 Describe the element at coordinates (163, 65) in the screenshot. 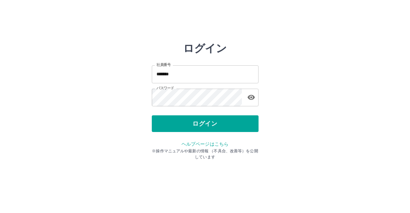

I see `label: 社員番号` at that location.